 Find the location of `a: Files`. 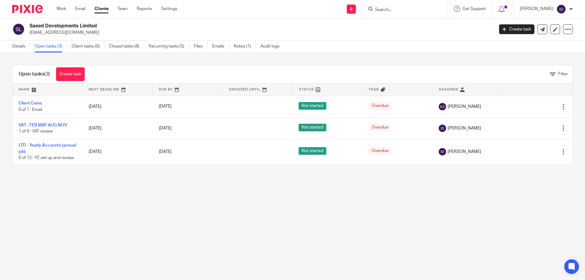

a: Files is located at coordinates (200, 46).